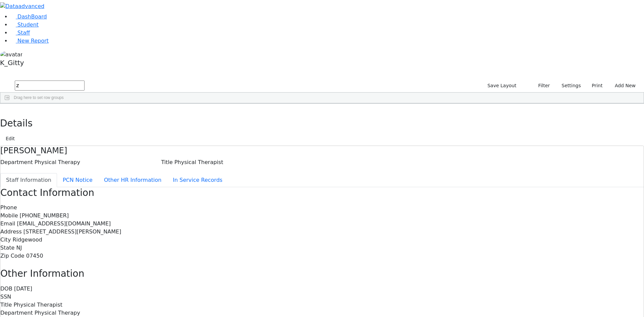 The image size is (644, 317). Describe the element at coordinates (24, 32) in the screenshot. I see `span: Staff` at that location.